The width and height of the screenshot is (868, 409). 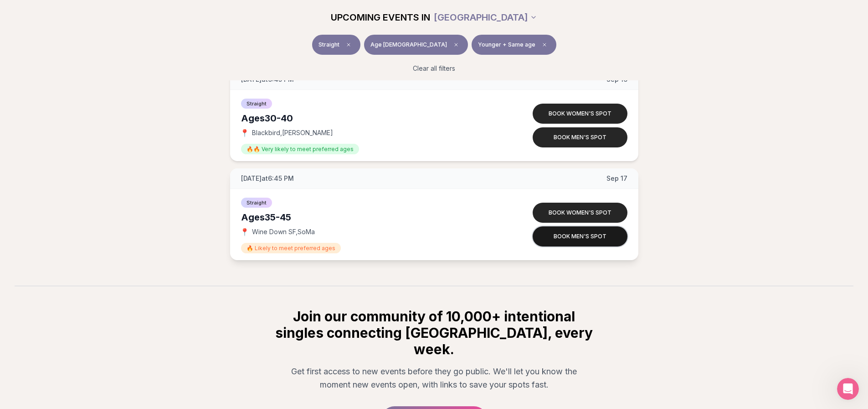 I want to click on button: StraightClear event type filter, so click(x=337, y=45).